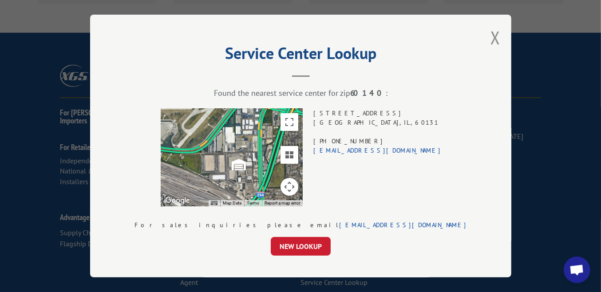  Describe the element at coordinates (238, 165) in the screenshot. I see `img: svg%3E` at that location.